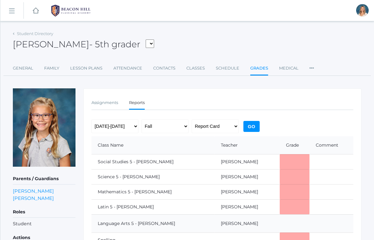  Describe the element at coordinates (115, 44) in the screenshot. I see `span: - 5th grader` at that location.